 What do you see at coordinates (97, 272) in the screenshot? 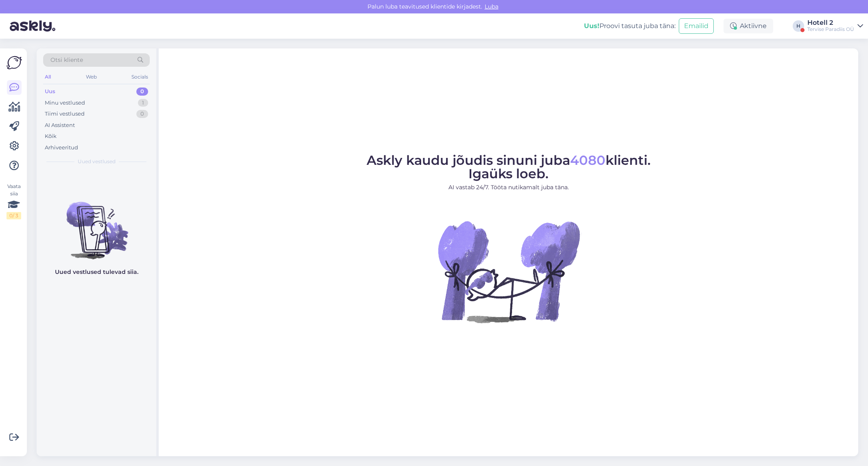
I see `p: Uued vestlused tulevad siia.` at bounding box center [97, 272].